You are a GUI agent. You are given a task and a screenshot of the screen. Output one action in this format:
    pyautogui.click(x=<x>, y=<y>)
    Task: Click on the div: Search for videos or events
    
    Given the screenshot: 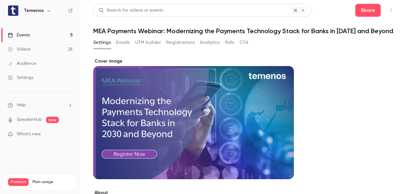 What is the action you would take?
    pyautogui.click(x=131, y=10)
    